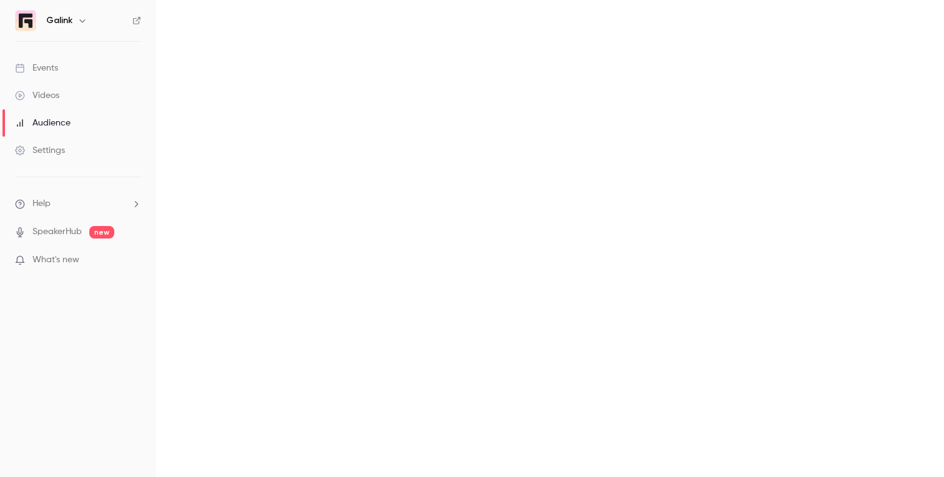  What do you see at coordinates (57, 232) in the screenshot?
I see `a: SpeakerHub` at bounding box center [57, 232].